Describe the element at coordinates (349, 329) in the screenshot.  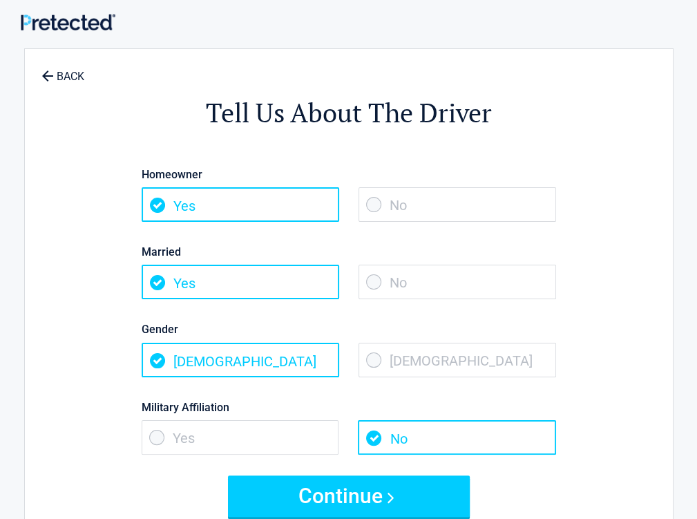
I see `label: Gender` at that location.